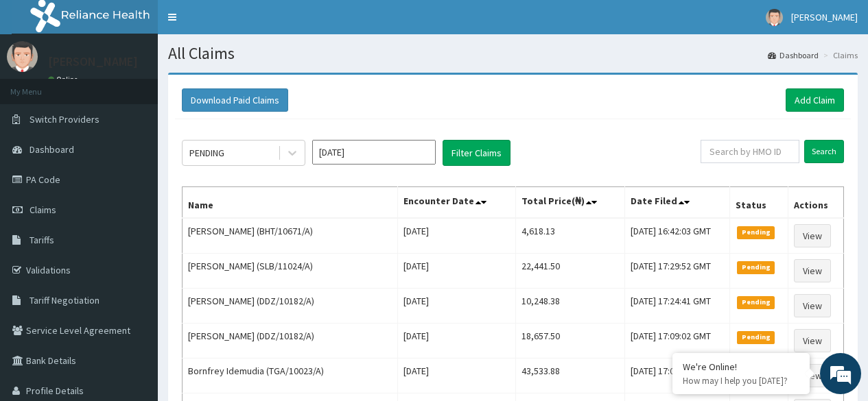  I want to click on div: We're Online!, so click(741, 367).